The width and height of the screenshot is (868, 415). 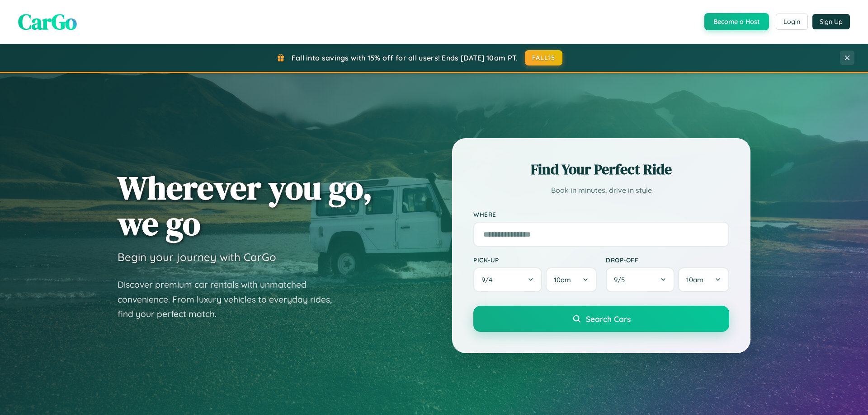 I want to click on span: Search Cars, so click(x=608, y=319).